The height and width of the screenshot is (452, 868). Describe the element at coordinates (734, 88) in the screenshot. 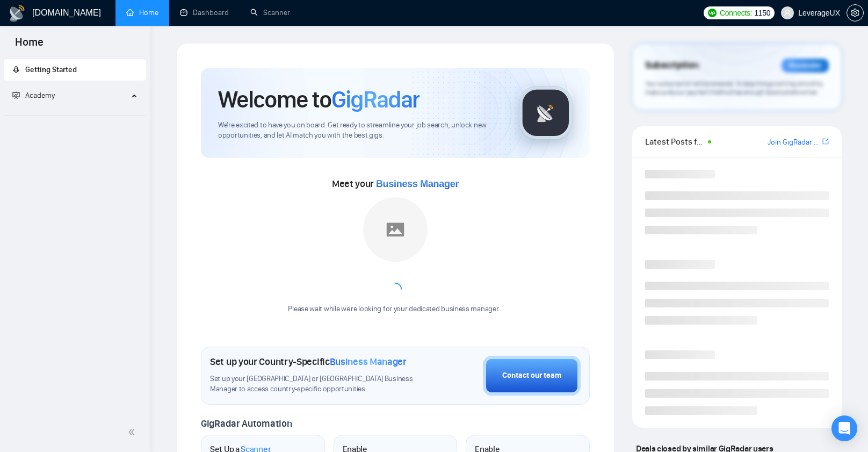

I see `span: Your subscription will be renewed. To keep things running smoothly, make sure your payment method...` at that location.